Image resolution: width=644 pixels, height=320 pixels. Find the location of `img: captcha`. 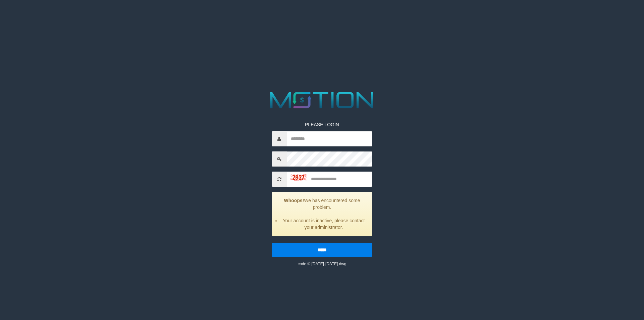

img: captcha is located at coordinates (299, 177).